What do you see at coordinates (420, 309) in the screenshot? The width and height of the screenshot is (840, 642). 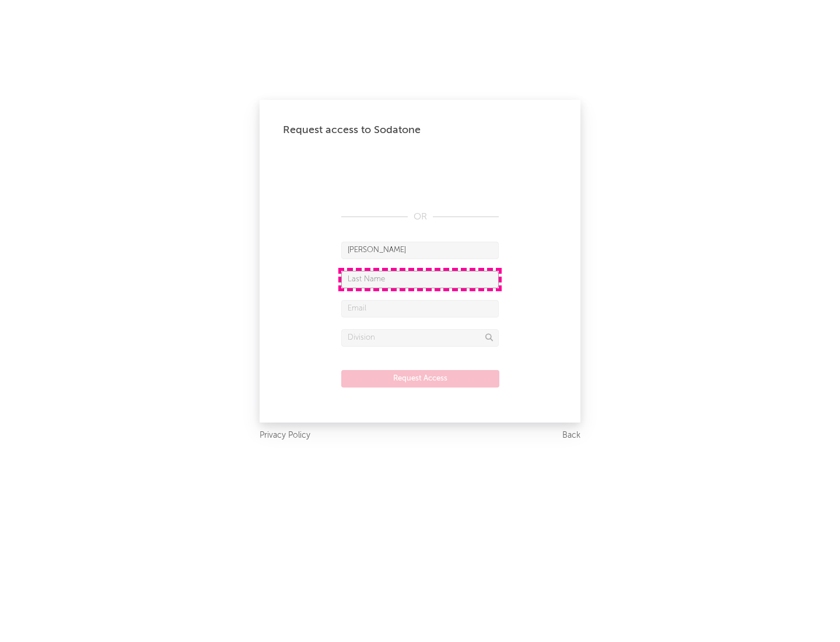 I see `input: Email` at bounding box center [420, 309].